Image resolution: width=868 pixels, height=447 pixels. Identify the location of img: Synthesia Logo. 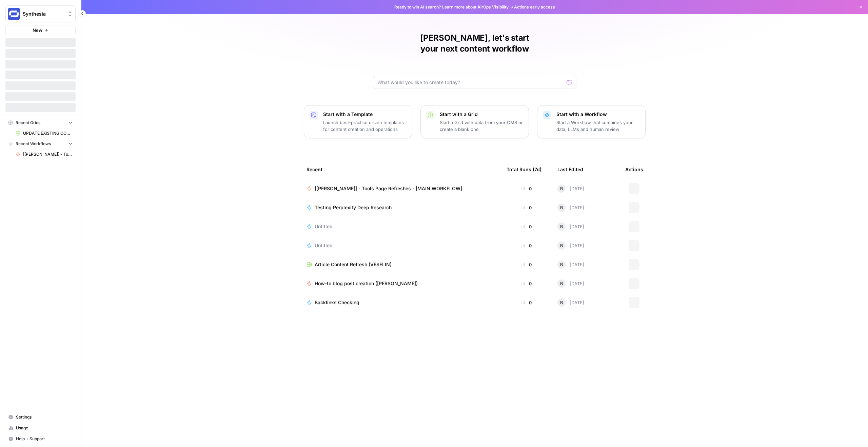
(14, 14).